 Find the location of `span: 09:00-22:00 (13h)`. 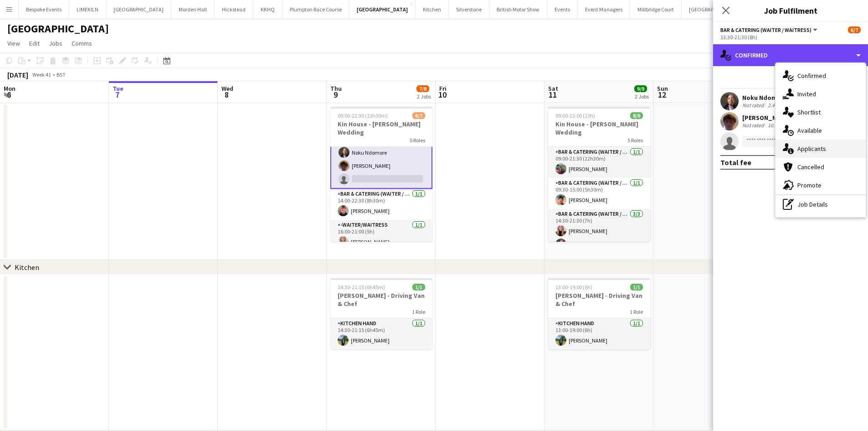

span: 09:00-22:00 (13h) is located at coordinates (575, 115).